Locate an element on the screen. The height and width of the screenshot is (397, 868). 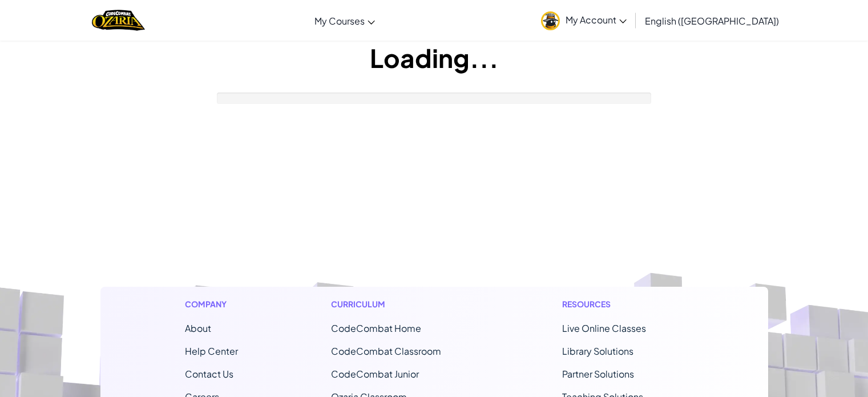
h1: Resources is located at coordinates (623, 304).